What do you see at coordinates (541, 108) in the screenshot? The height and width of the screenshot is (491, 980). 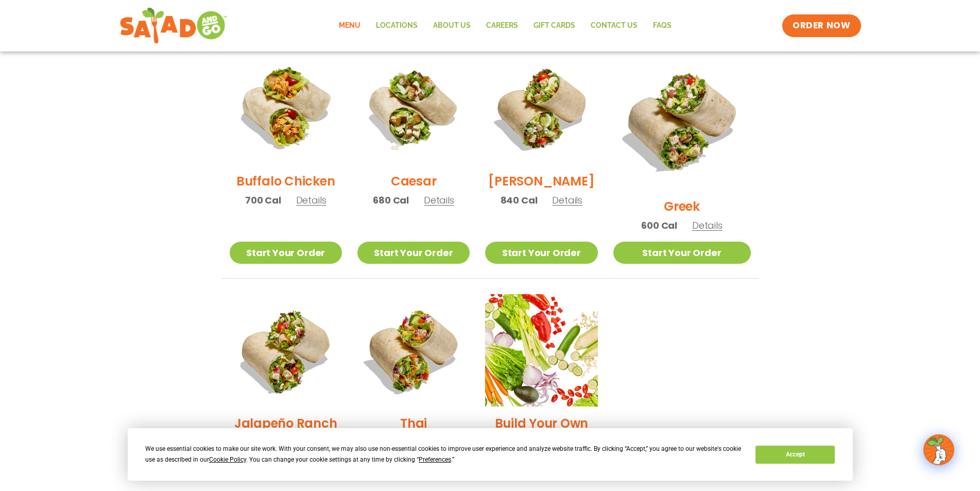 I see `img: Product photo for Cobb Wrap` at bounding box center [541, 108].